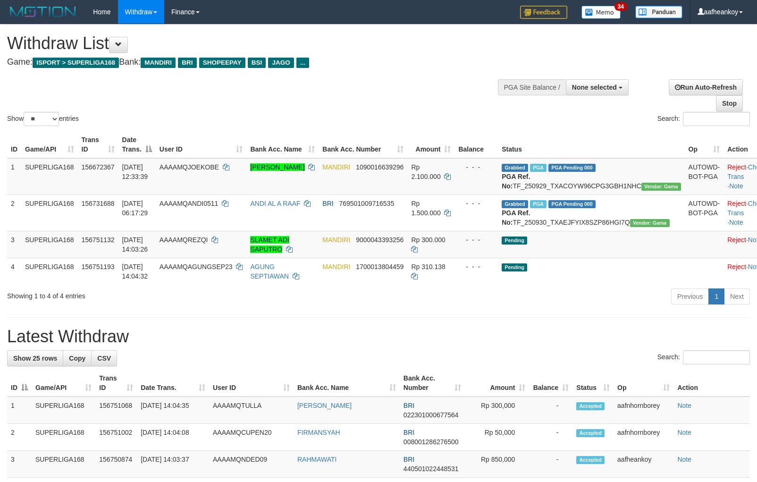 This screenshot has width=757, height=482. Describe the element at coordinates (431, 415) in the screenshot. I see `span: Copy 022301000677564 to clipboard` at that location.